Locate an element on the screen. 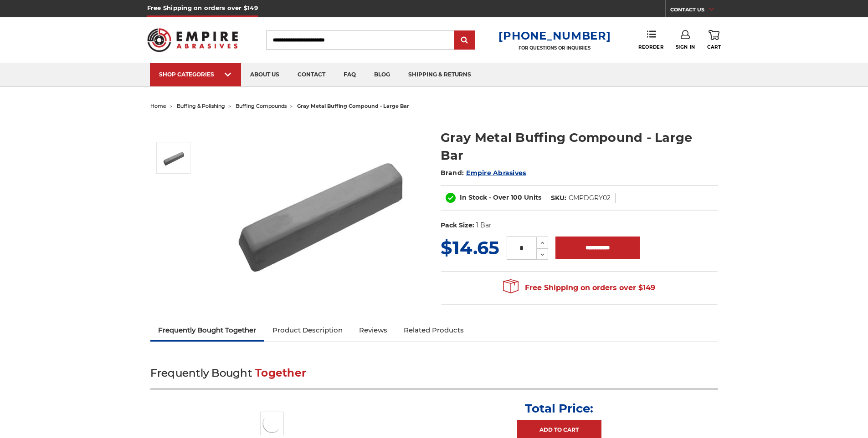 Image resolution: width=868 pixels, height=438 pixels. dd: CMPDGRY02 is located at coordinates (589, 198).